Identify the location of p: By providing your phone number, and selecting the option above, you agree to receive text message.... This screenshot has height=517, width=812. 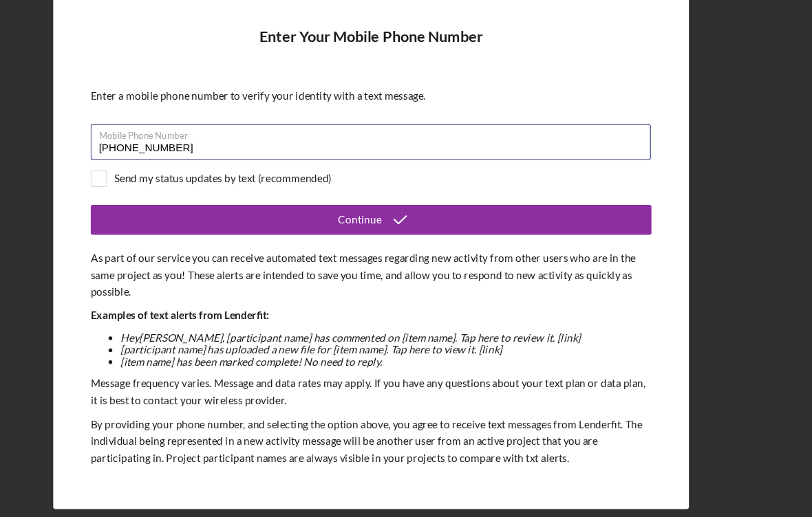
(406, 431).